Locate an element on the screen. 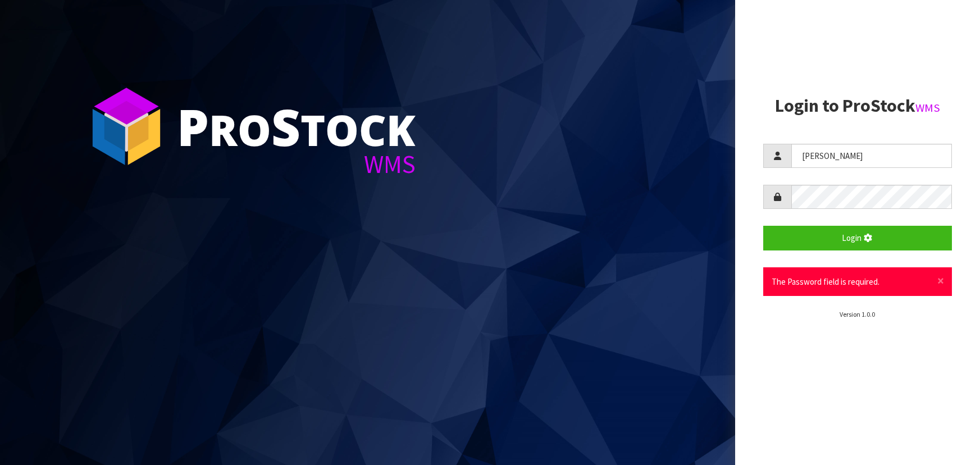 This screenshot has width=980, height=465. li: The Password field is required. is located at coordinates (852, 281).